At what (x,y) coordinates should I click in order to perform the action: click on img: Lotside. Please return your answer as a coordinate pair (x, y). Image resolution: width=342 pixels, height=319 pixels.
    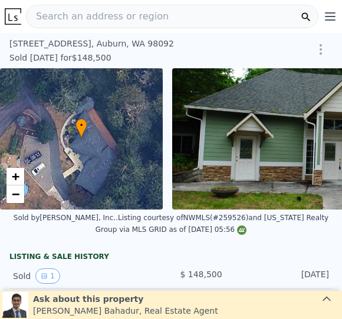
    Looking at the image, I should click on (13, 16).